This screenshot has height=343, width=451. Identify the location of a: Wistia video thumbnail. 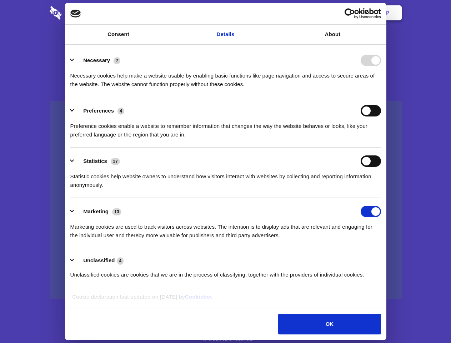
(226, 200).